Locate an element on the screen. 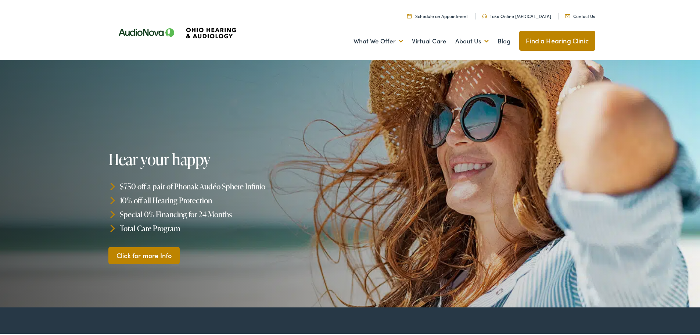 The image size is (700, 335). a: Find a Hearing Clinic is located at coordinates (557, 39).